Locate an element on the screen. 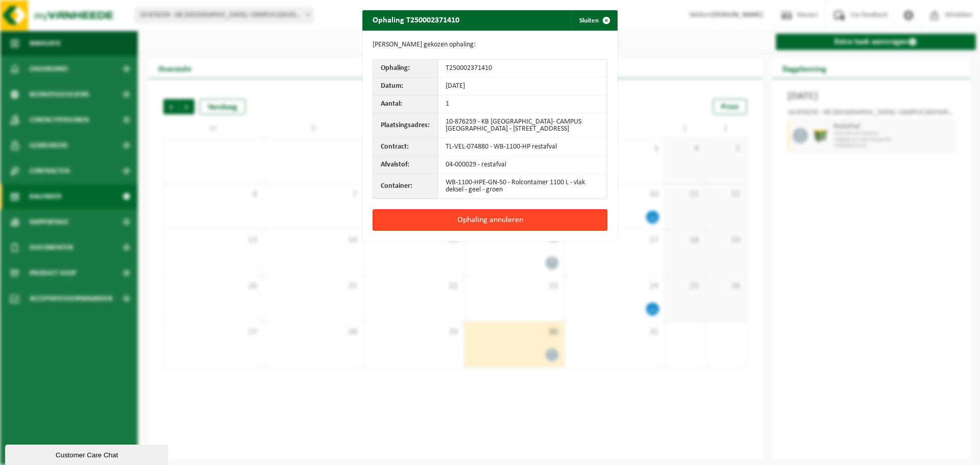 This screenshot has width=980, height=465. button: Ophaling annuleren is located at coordinates (490, 220).